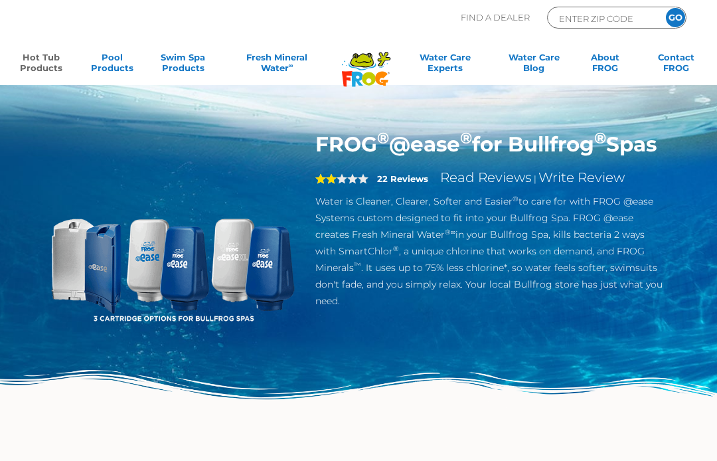 The width and height of the screenshot is (717, 461). I want to click on a: PoolProducts, so click(112, 65).